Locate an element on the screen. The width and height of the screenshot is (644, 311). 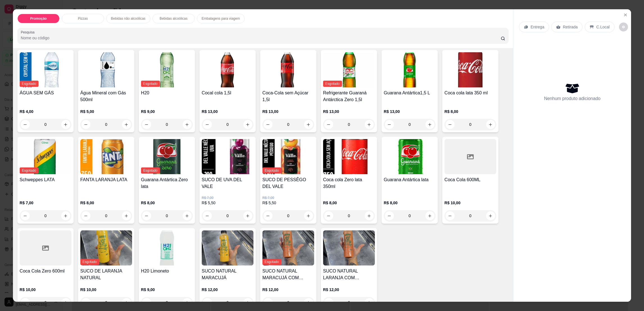
h4: Cocal cola 1,5l is located at coordinates (228, 93).